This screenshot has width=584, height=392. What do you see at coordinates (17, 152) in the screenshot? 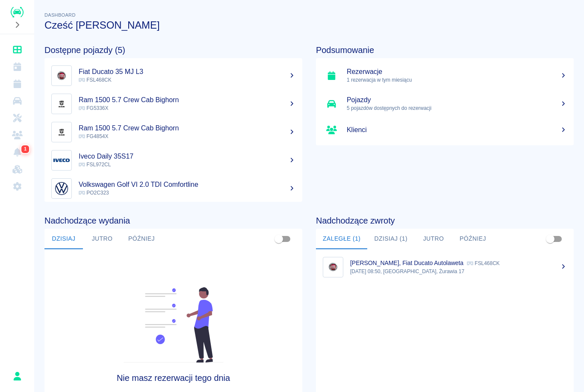
I see `a: Powiadomienia` at bounding box center [17, 152].